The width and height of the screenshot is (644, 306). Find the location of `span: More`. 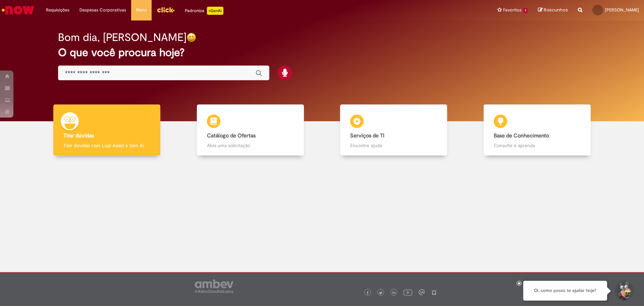

span: More is located at coordinates (141, 10).